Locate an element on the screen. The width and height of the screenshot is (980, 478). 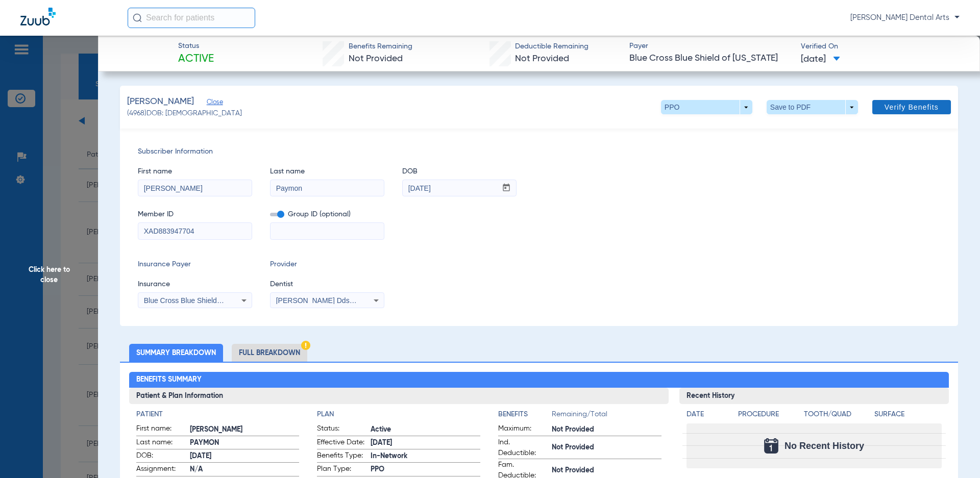
span: Member ID is located at coordinates (195, 214).